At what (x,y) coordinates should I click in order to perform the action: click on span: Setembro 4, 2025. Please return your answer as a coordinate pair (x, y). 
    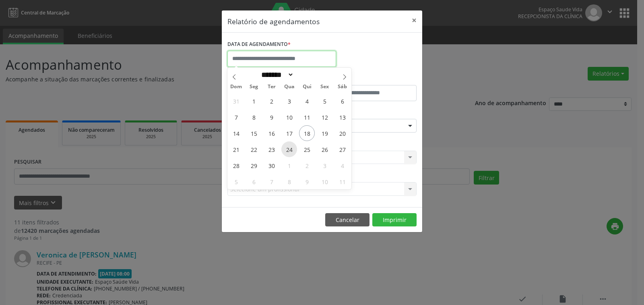
    Looking at the image, I should click on (307, 100).